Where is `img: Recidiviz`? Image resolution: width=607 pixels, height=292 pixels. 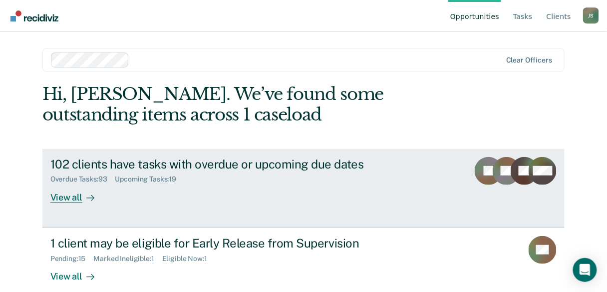 img: Recidiviz is located at coordinates (34, 16).